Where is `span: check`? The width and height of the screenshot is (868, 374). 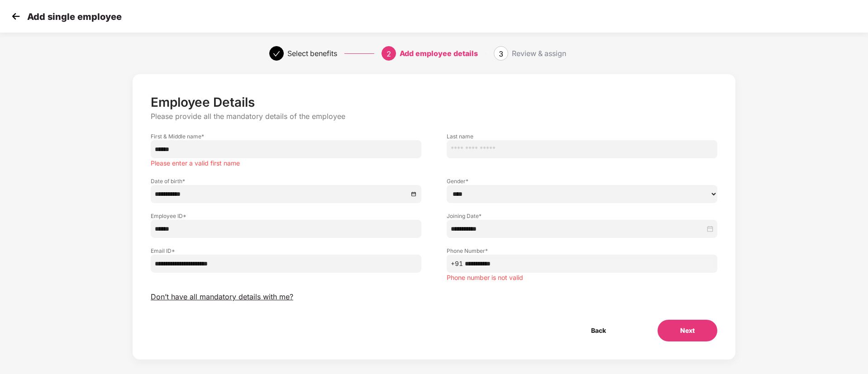 span: check is located at coordinates (277, 54).